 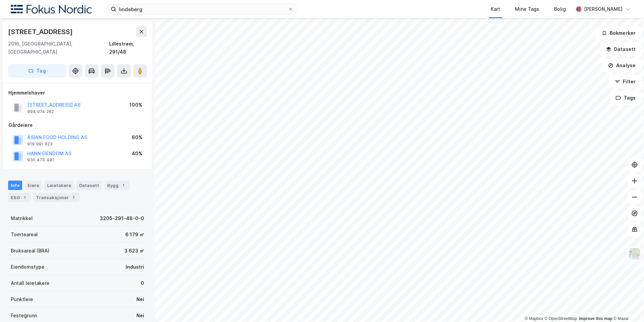 I want to click on div: Bygg, so click(x=117, y=185).